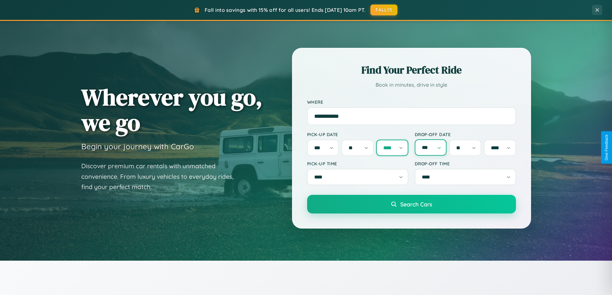  What do you see at coordinates (411, 204) in the screenshot?
I see `button: Search Cars` at bounding box center [411, 204].